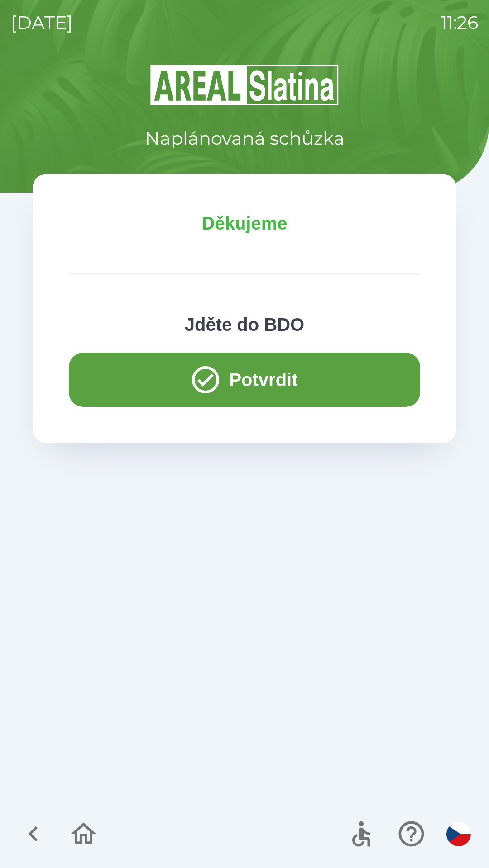 The height and width of the screenshot is (868, 489). I want to click on p: Jděte do BDO, so click(244, 325).